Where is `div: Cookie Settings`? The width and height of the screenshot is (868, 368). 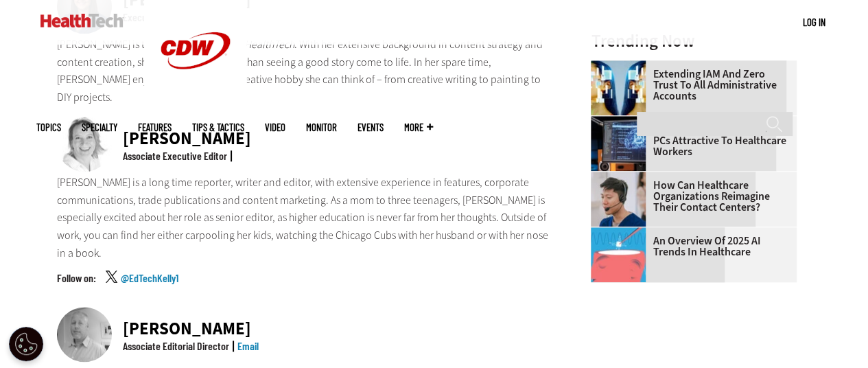
div: Cookie Settings is located at coordinates (26, 344).